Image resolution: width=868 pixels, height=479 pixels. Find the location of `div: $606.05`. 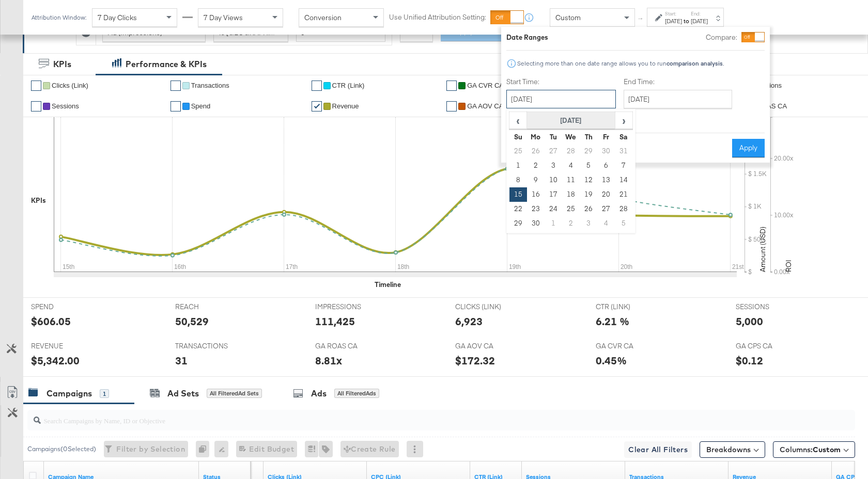

div: $606.05 is located at coordinates (50, 321).